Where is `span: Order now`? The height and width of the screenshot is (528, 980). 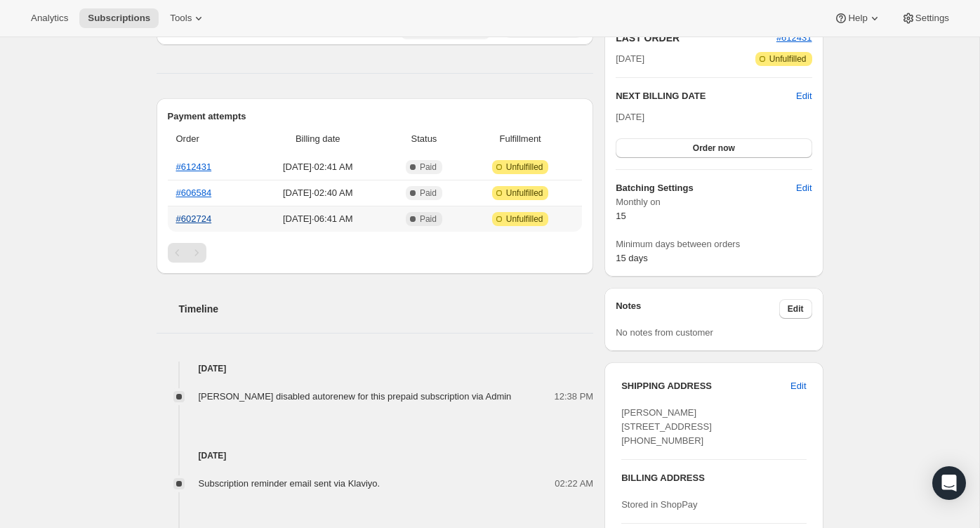
span: Order now is located at coordinates (714, 148).